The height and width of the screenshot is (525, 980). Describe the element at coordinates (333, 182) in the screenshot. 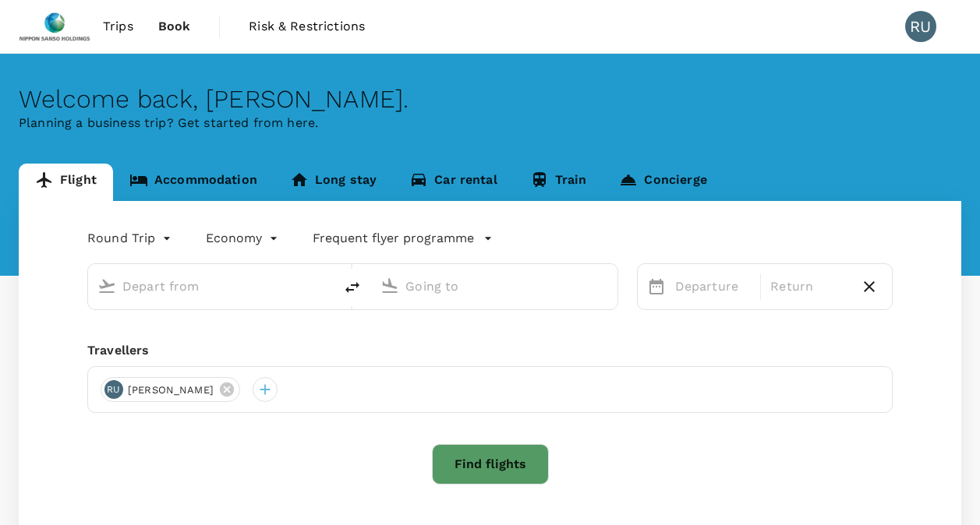

I see `a: Long stay` at that location.